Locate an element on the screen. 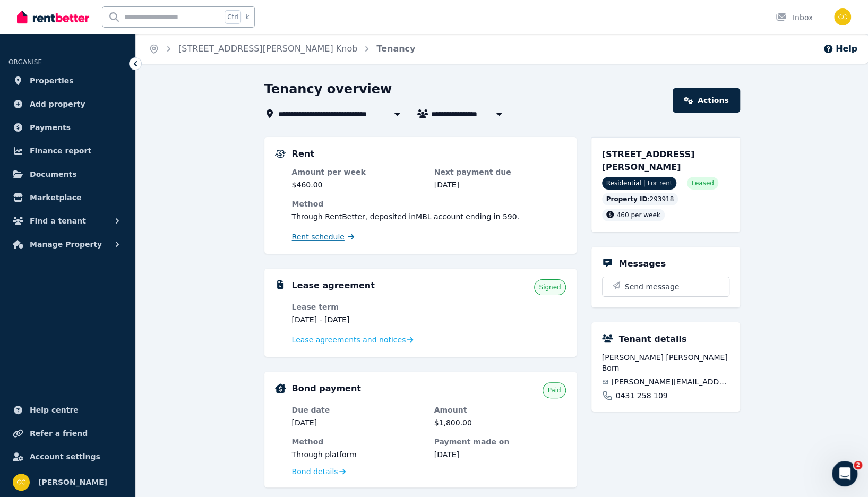 The height and width of the screenshot is (497, 868). span: Home is located at coordinates (35, 362).